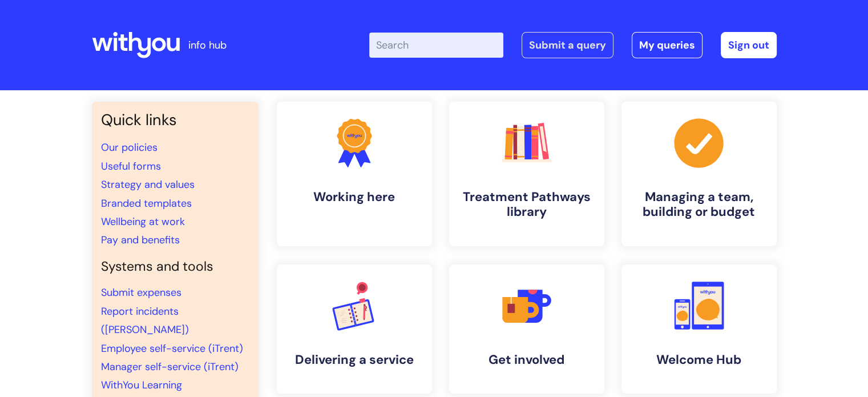 The width and height of the screenshot is (868, 397). What do you see at coordinates (699, 329) in the screenshot?
I see `a: Welcome Hub` at bounding box center [699, 329].